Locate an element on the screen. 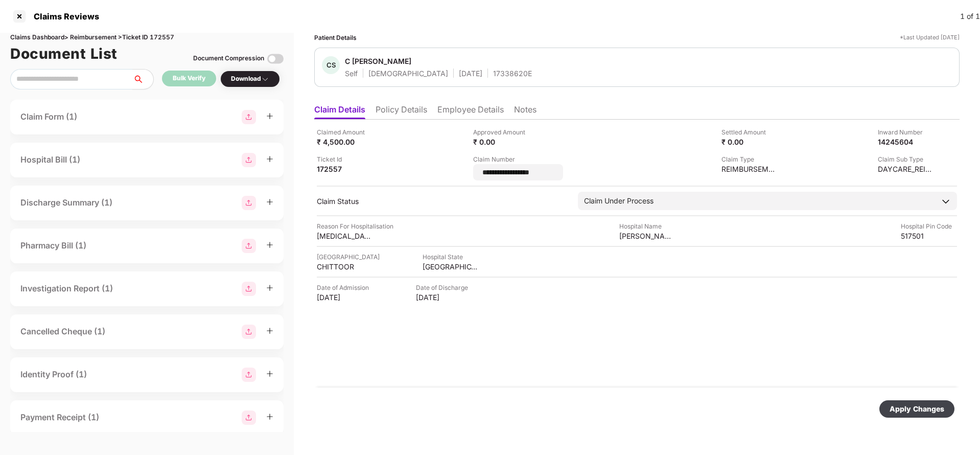  div: CS is located at coordinates (331, 65).